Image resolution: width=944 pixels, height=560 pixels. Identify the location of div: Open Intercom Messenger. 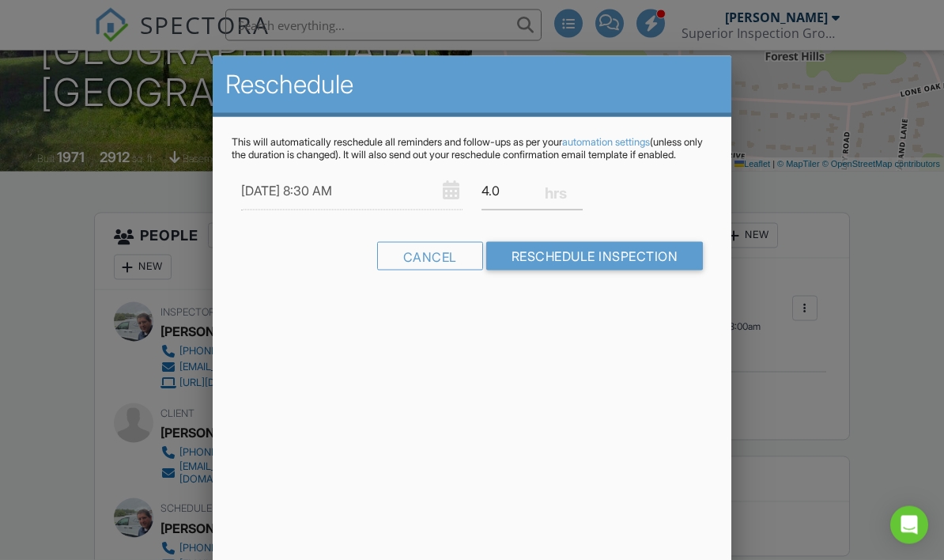
(909, 525).